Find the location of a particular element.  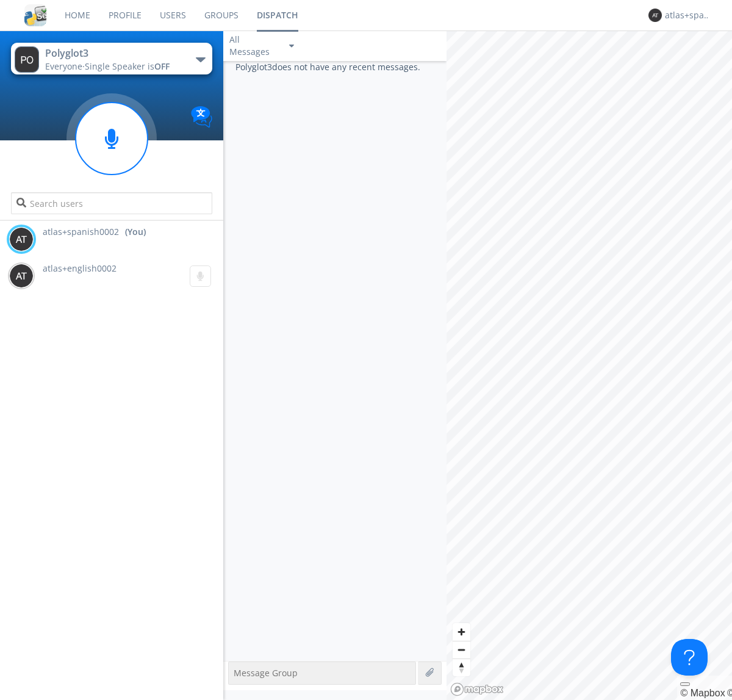

div: All Messages is located at coordinates (254, 46).